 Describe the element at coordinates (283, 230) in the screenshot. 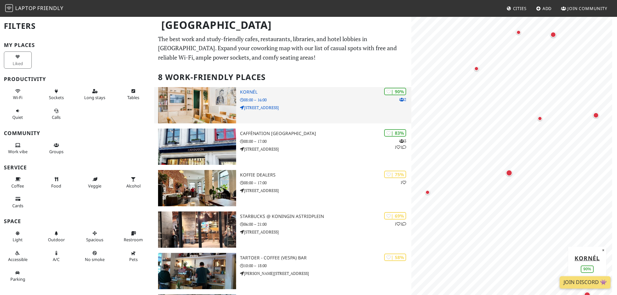

I see `a: Starbucks @ Koningin Astridplein | 69% 11 Starbucks @ Koningin Astridplein 06:00 – 21:00 [STREET_...` at that location.